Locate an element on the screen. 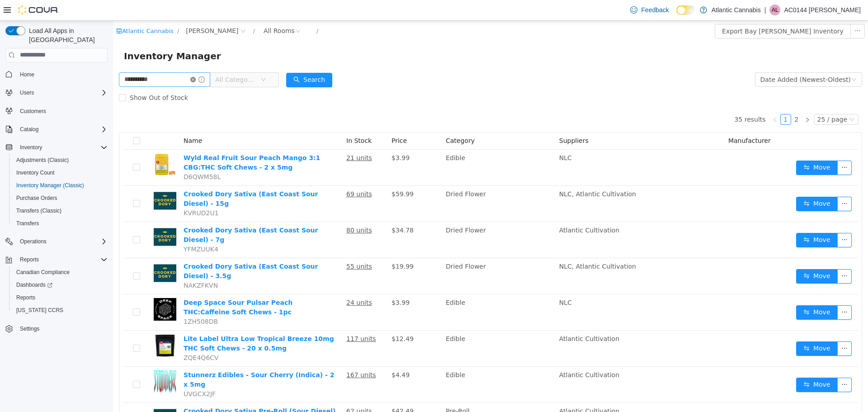 The image size is (868, 412). i: icon: info-circle is located at coordinates (89, 59).